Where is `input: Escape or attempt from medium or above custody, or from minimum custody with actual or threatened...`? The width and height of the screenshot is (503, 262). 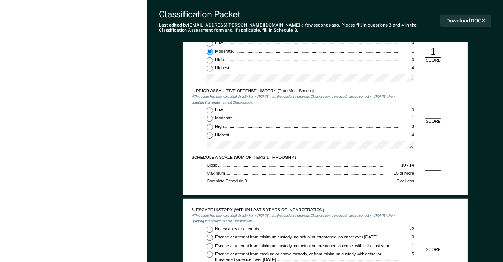 input: Escape or attempt from medium or above custody, or from minimum custody with actual or threatened... is located at coordinates (210, 254).